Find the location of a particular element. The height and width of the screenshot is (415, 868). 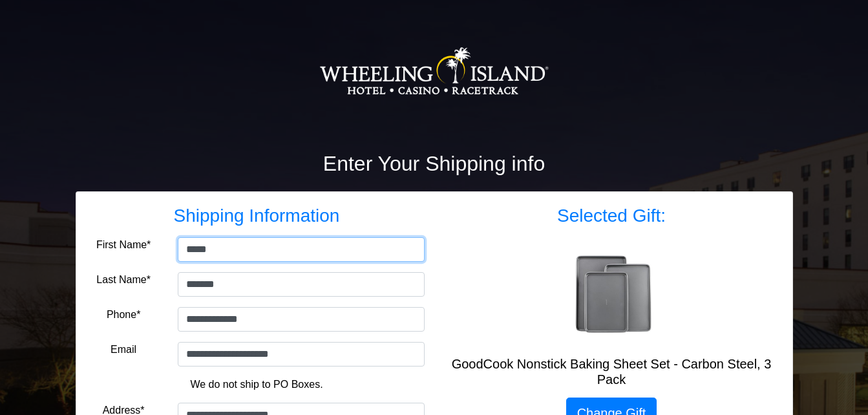

label: Phone* is located at coordinates (123, 315).